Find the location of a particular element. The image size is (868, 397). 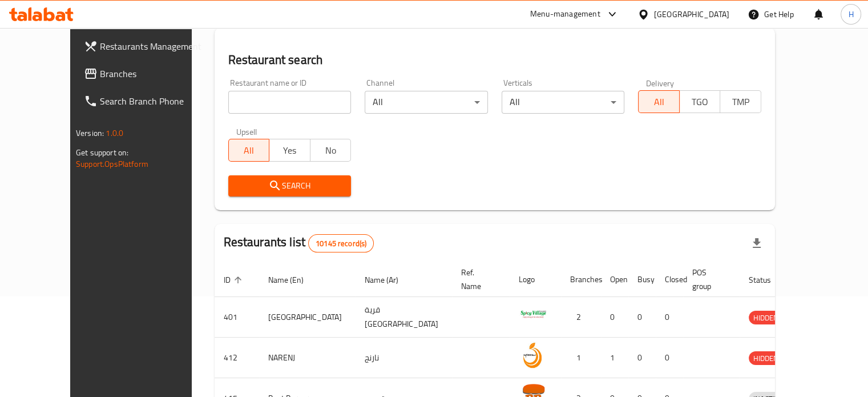

span: H is located at coordinates (850, 14).